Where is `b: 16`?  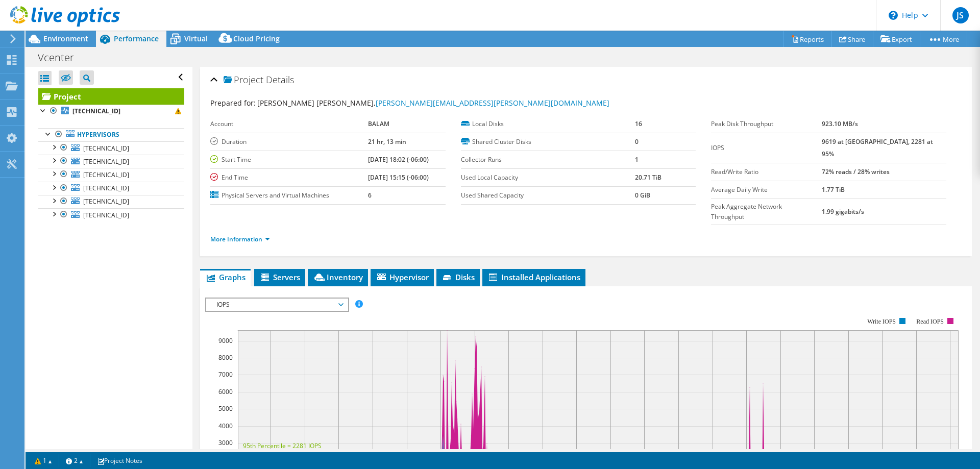 b: 16 is located at coordinates (639, 124).